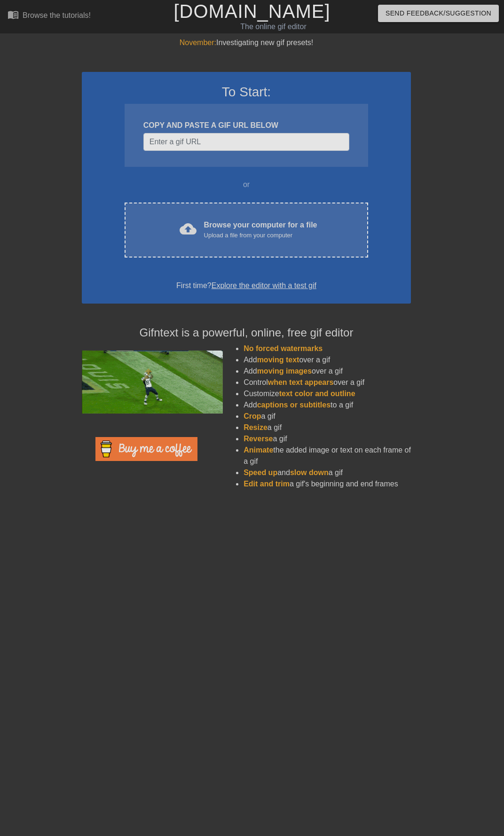 Image resolution: width=504 pixels, height=836 pixels. What do you see at coordinates (247, 286) in the screenshot?
I see `div: First time?` at bounding box center [247, 286].